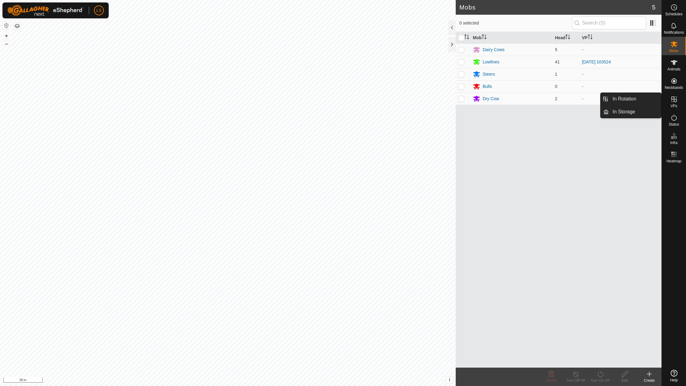 The image size is (686, 386). I want to click on span: Help, so click(674, 380).